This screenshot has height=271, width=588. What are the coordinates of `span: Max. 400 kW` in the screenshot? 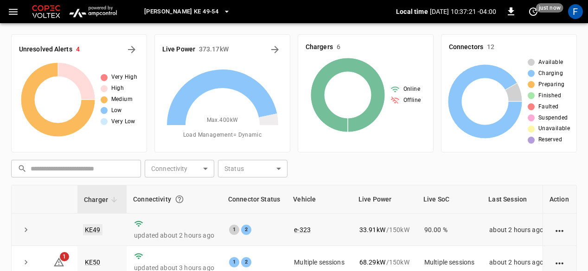 It's located at (222, 120).